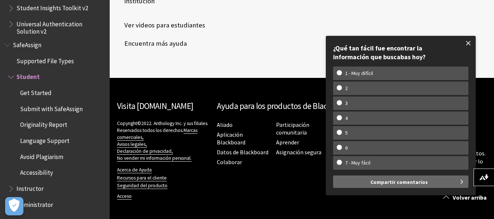  I want to click on font: Volver arriba, so click(469, 197).